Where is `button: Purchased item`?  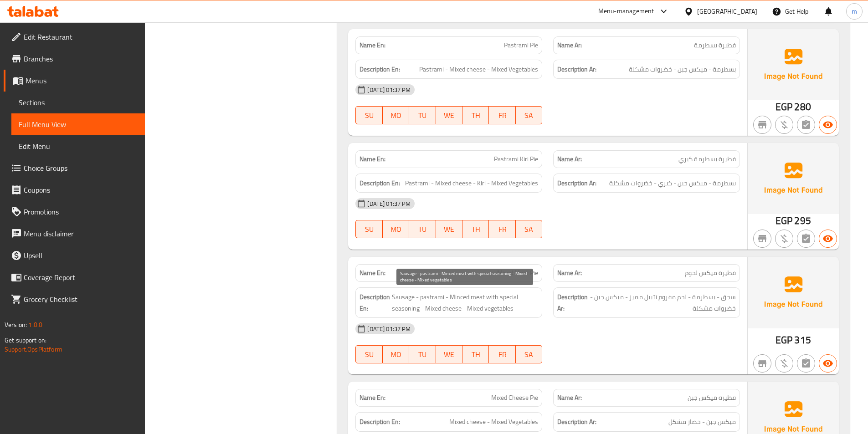 button: Purchased item is located at coordinates (784, 125).